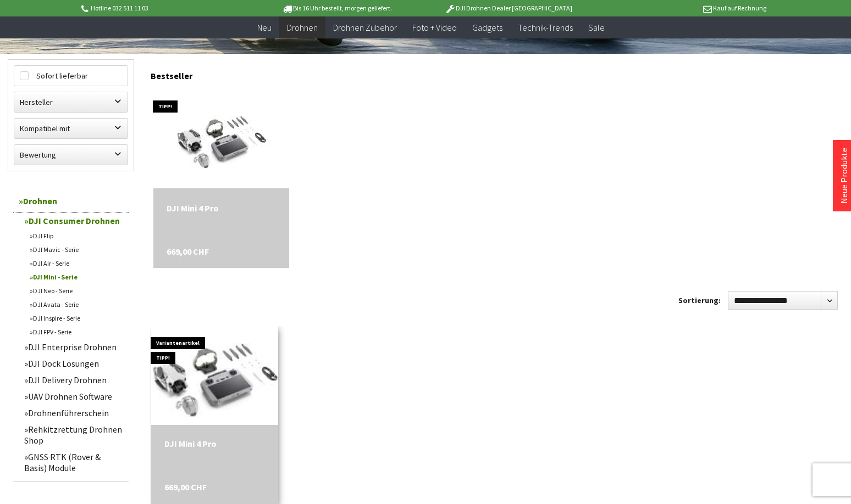  Describe the element at coordinates (434, 27) in the screenshot. I see `span: Foto + Video` at that location.